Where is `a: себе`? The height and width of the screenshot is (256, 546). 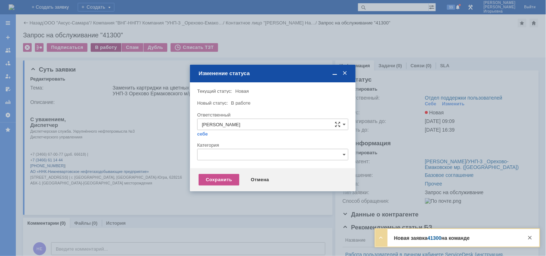 a: себе is located at coordinates (203, 134).